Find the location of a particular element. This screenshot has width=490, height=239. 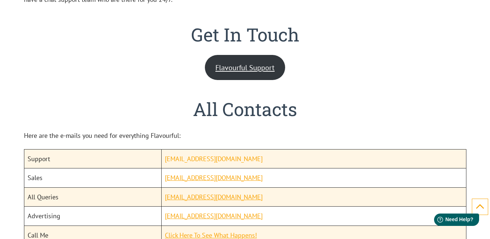

td: Sales is located at coordinates (93, 178).